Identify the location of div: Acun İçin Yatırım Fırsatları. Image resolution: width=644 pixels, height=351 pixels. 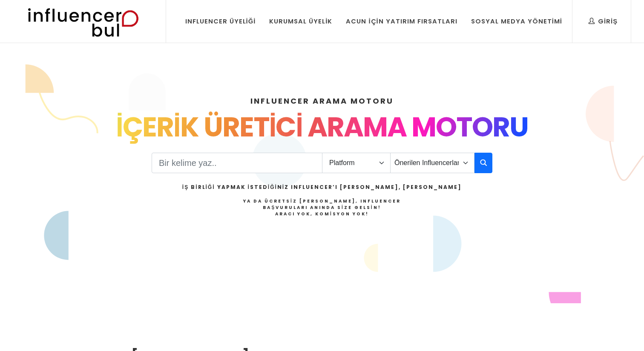
(401, 21).